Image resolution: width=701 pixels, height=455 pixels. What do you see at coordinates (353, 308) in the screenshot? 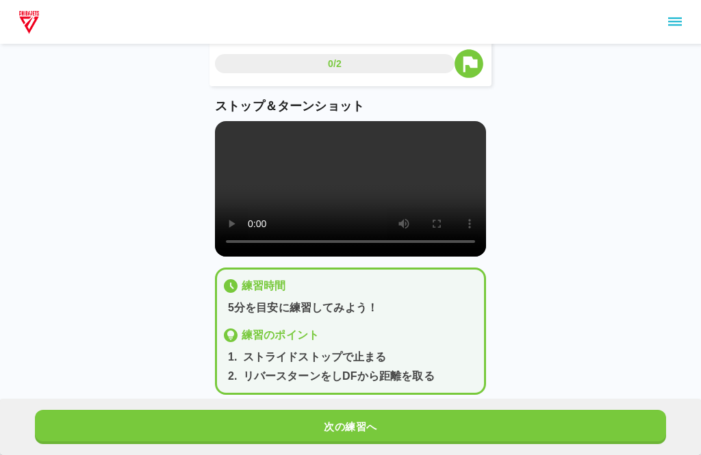
I see `p: 5分を目安に練習してみよう！` at bounding box center [353, 308].